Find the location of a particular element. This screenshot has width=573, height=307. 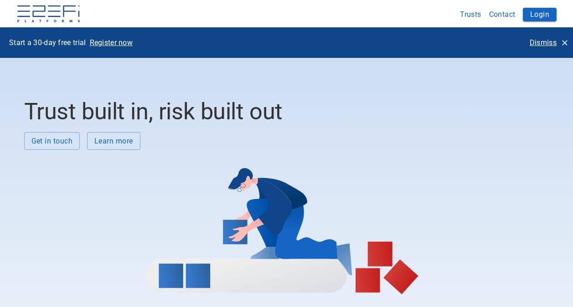

h2: Trust built in, risk built out is located at coordinates (282, 111).